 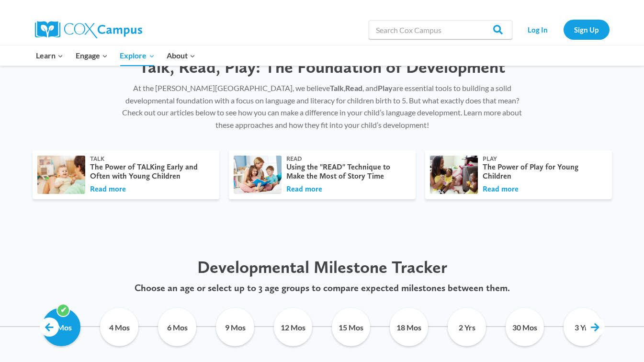 What do you see at coordinates (322, 288) in the screenshot?
I see `p: Choose an age or select up to 3 age groups to compare expected milestones between them.` at bounding box center [322, 288].